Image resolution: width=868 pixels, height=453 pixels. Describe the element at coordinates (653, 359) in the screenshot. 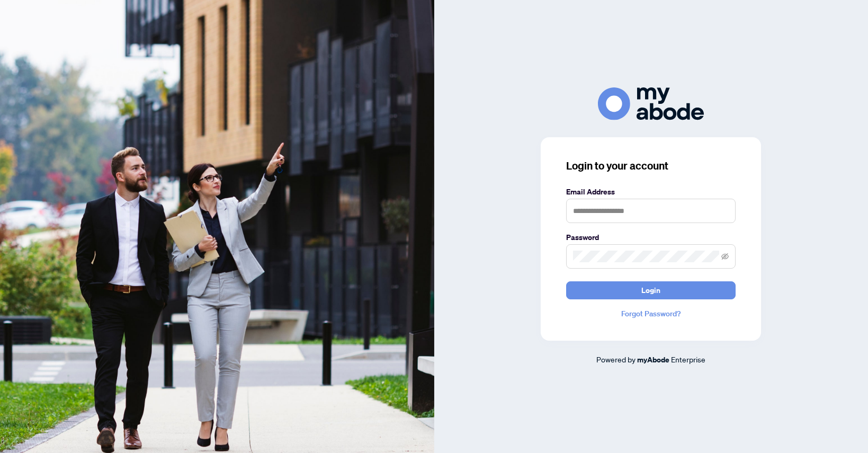

I see `a: myAbode` at that location.